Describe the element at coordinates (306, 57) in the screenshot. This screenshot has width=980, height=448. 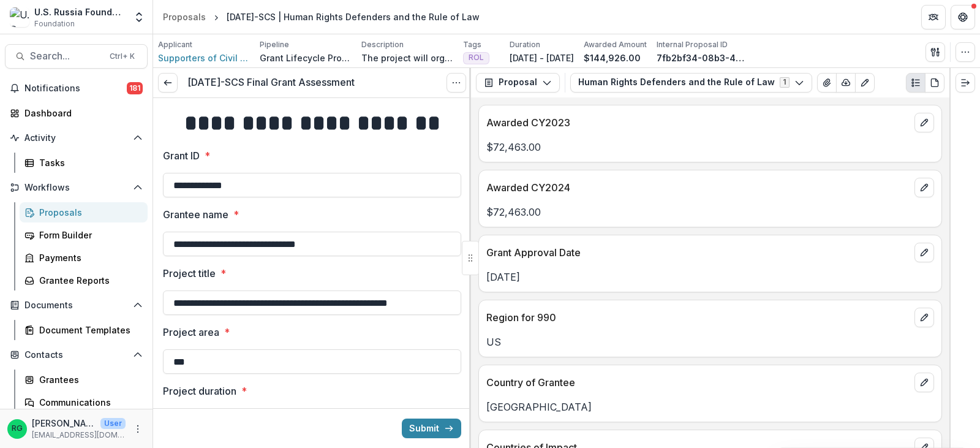
I see `p: Grant Lifecycle Process` at that location.